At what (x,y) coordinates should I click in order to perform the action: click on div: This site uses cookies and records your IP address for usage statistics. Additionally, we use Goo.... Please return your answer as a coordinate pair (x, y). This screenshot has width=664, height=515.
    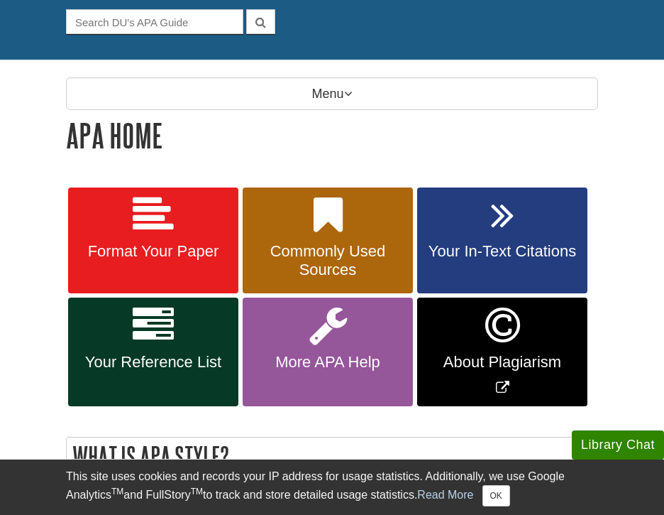
    Looking at the image, I should click on (332, 487).